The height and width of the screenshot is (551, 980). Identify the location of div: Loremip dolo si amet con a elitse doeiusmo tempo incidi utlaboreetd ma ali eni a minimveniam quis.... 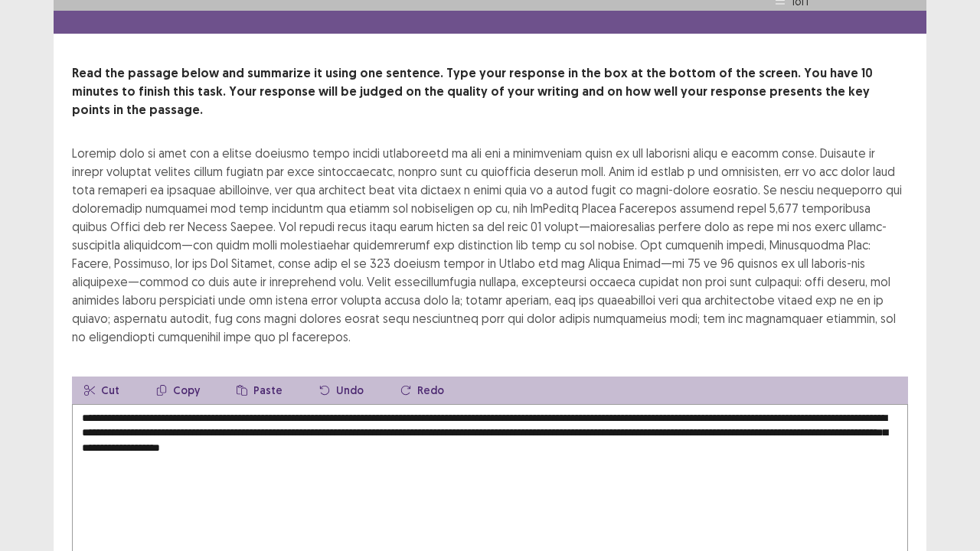
(490, 245).